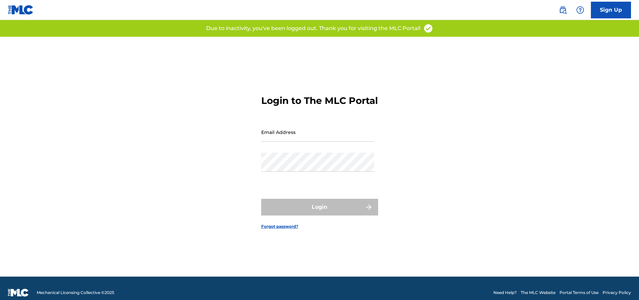 This screenshot has width=639, height=300. What do you see at coordinates (18, 293) in the screenshot?
I see `img: logo` at bounding box center [18, 293].